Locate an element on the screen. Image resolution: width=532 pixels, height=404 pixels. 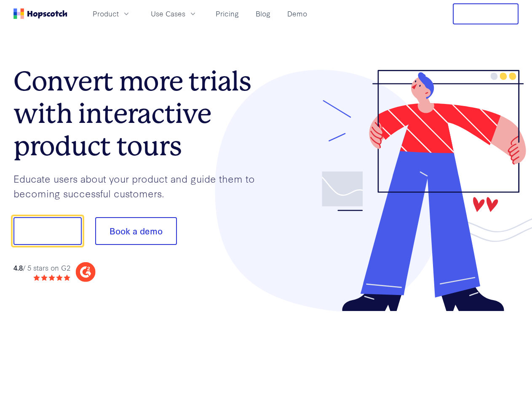
a: Free Trial is located at coordinates (486, 14).